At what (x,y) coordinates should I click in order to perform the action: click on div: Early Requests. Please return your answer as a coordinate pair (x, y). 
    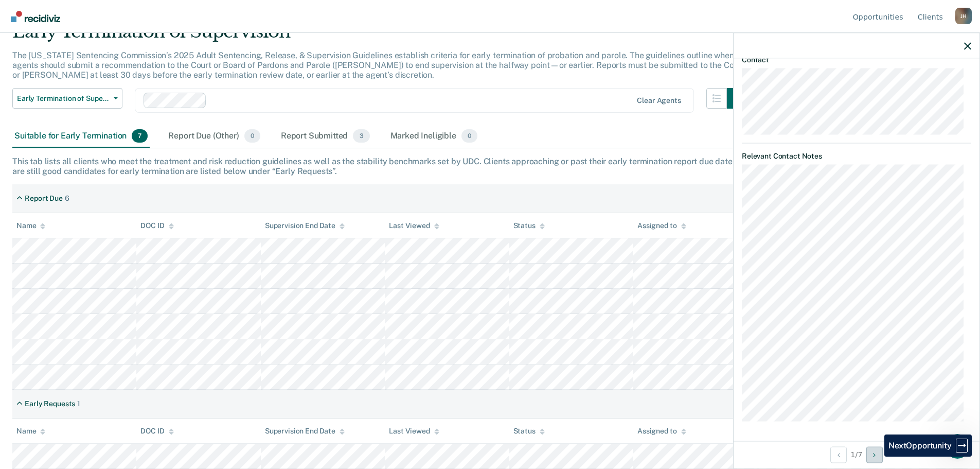
    Looking at the image, I should click on (50, 404).